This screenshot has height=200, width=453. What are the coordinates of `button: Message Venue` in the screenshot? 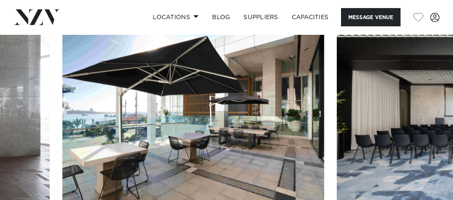 It's located at (371, 17).